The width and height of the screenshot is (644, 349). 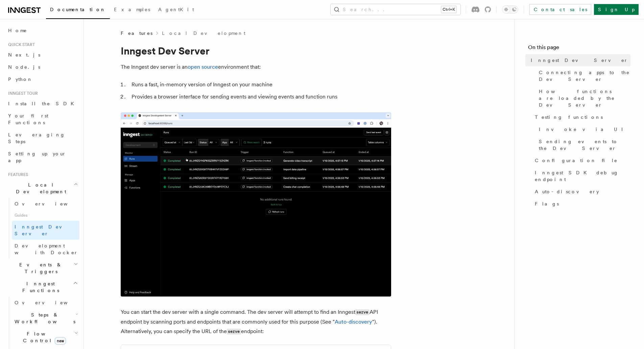 I want to click on button: Toggle dark mode, so click(x=510, y=10).